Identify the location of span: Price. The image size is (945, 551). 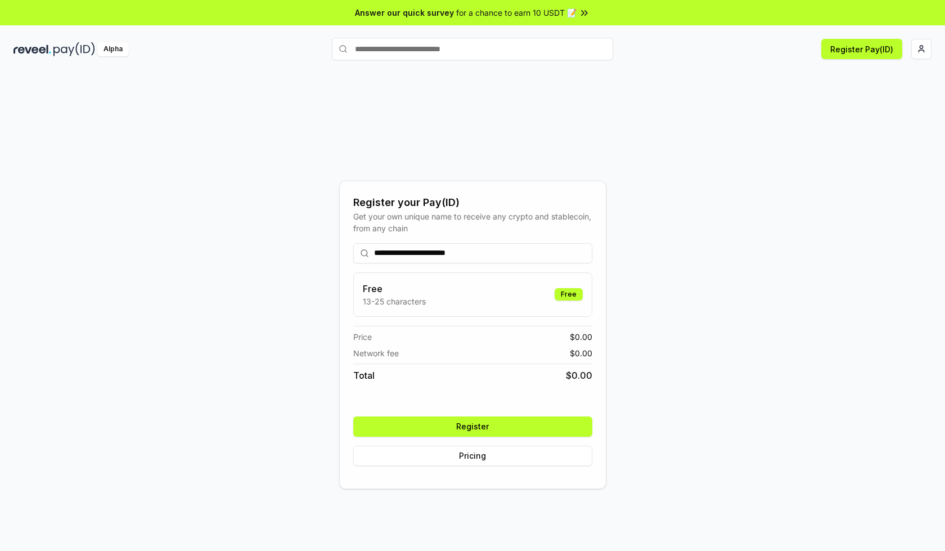
(362, 336).